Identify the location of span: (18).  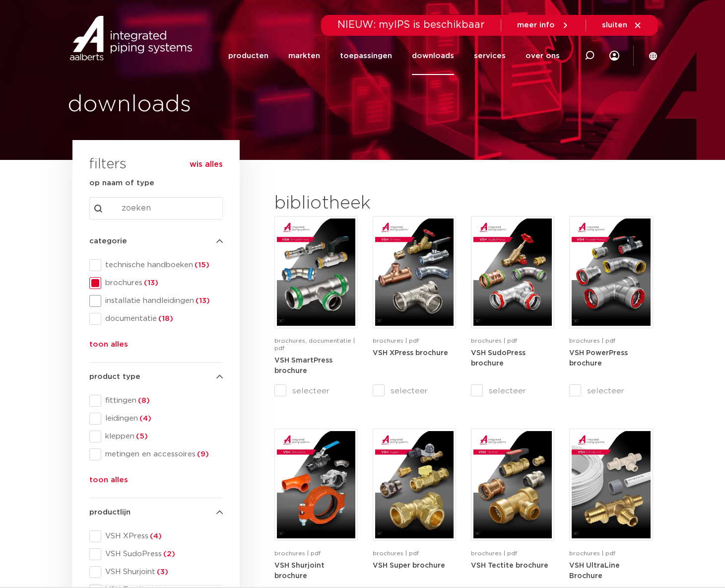
(165, 319).